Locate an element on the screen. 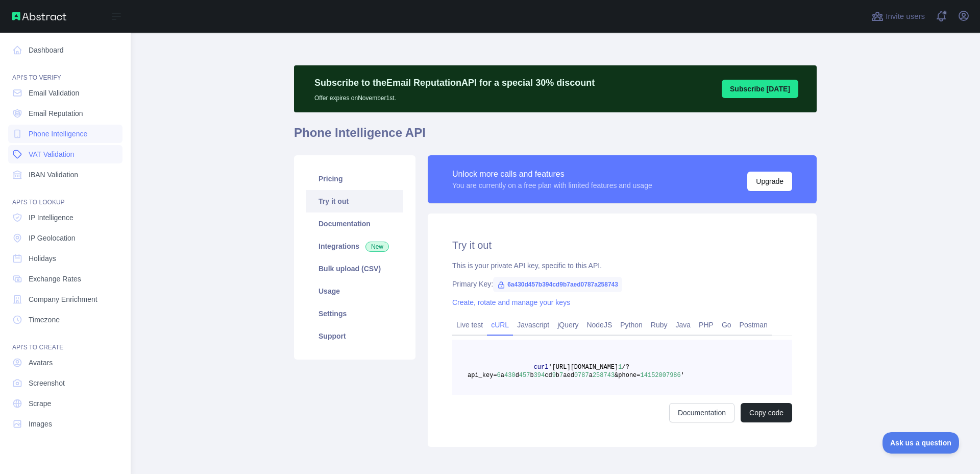 This screenshot has width=980, height=474. a: Holidays is located at coordinates (65, 259).